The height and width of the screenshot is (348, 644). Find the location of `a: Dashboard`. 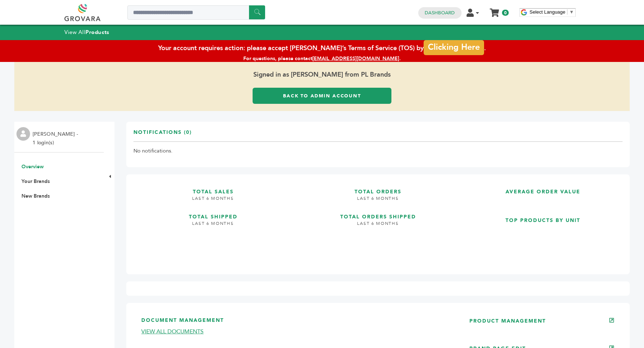

a: Dashboard is located at coordinates (440, 13).